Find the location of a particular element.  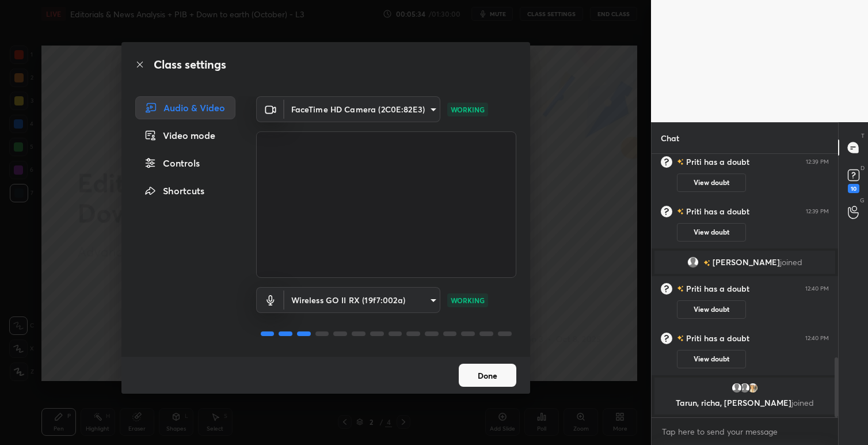

div: Audio & Video is located at coordinates (186, 108).